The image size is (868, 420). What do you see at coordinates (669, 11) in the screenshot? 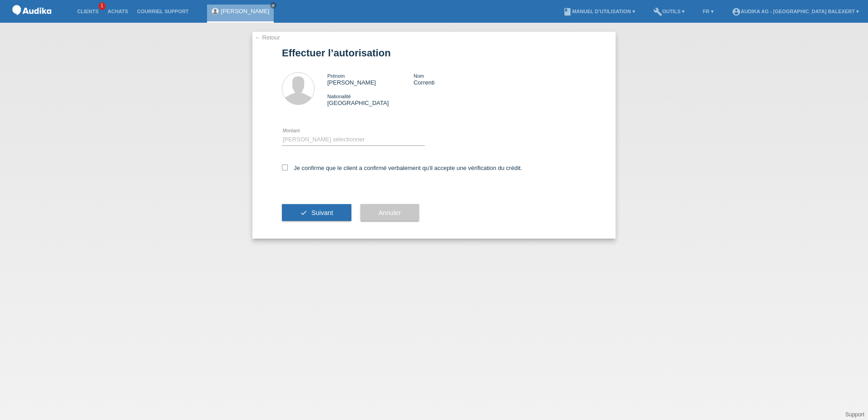
I see `a: buildOutils ▾` at bounding box center [669, 11].